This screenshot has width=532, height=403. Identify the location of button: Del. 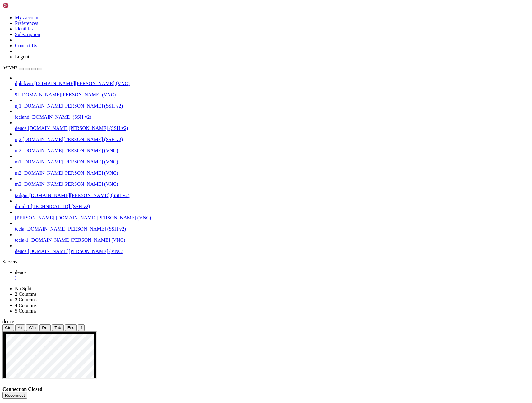
(45, 328).